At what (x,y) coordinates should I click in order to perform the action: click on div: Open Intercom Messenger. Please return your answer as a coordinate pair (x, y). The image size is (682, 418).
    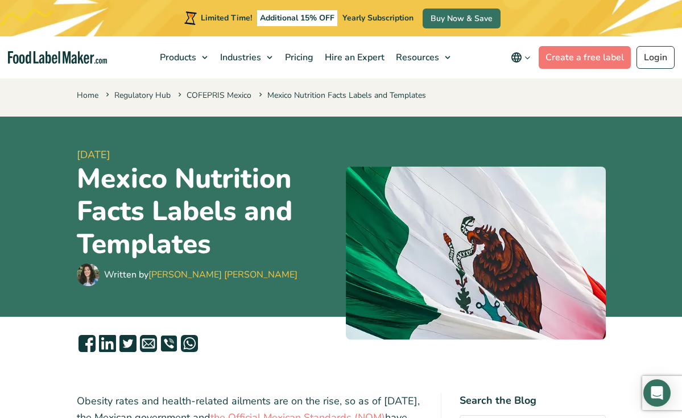
    Looking at the image, I should click on (656, 393).